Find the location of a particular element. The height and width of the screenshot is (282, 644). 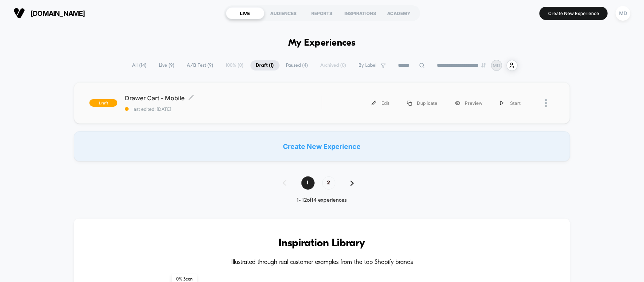

div: ACADEMY is located at coordinates (399, 13).